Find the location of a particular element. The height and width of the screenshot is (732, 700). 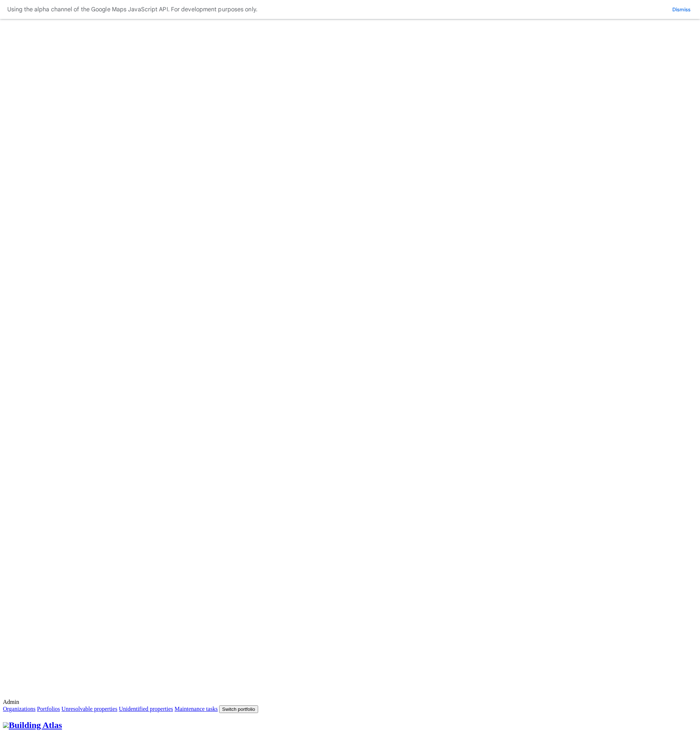

a: Organizations is located at coordinates (19, 709).